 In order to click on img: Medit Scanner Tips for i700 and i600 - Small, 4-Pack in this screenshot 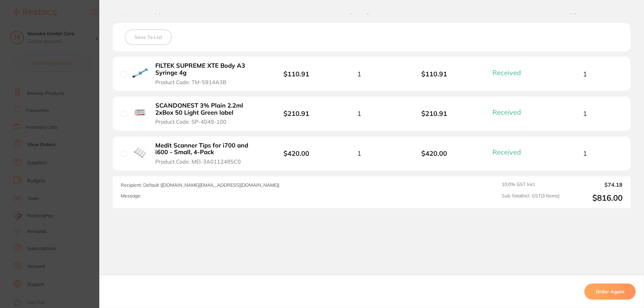, I will do `click(140, 152)`.